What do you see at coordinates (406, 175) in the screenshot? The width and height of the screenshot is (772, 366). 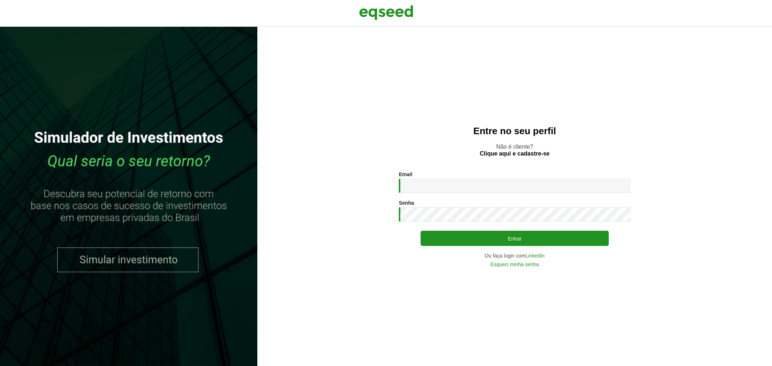 I see `label: Email` at bounding box center [406, 175].